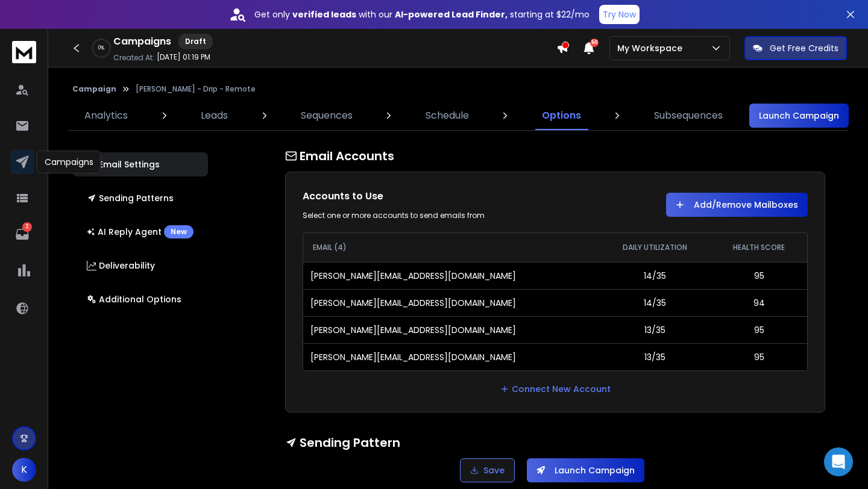 The width and height of the screenshot is (868, 489). I want to click on p: Get only with our starting at $22/mo, so click(422, 15).